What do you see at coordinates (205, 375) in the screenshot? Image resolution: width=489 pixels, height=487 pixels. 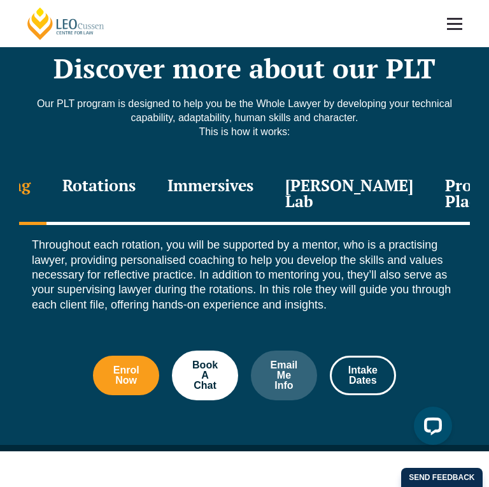 I see `a: Book A Chat` at bounding box center [205, 375].